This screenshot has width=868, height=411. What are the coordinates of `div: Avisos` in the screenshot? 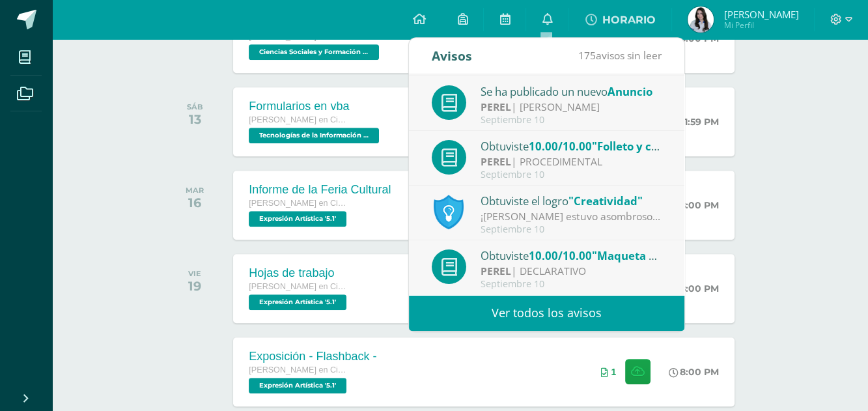 It's located at (452, 55).